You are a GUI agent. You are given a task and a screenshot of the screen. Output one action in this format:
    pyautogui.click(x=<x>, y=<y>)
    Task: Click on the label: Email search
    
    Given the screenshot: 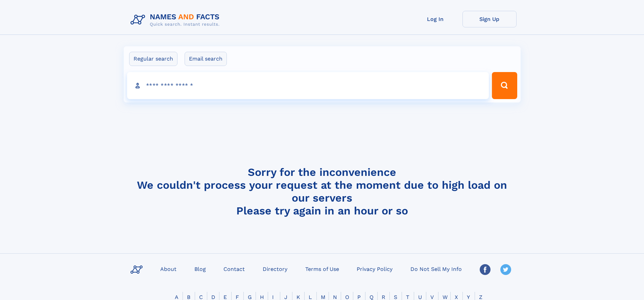 What is the action you would take?
    pyautogui.click(x=206, y=59)
    